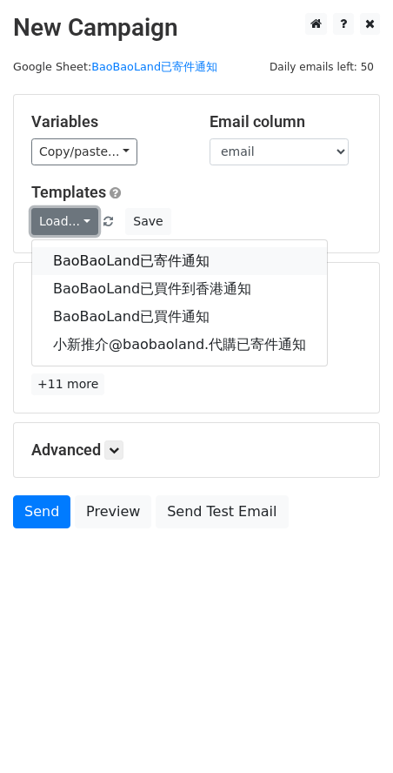  Describe the element at coordinates (113, 512) in the screenshot. I see `a: Preview` at that location.